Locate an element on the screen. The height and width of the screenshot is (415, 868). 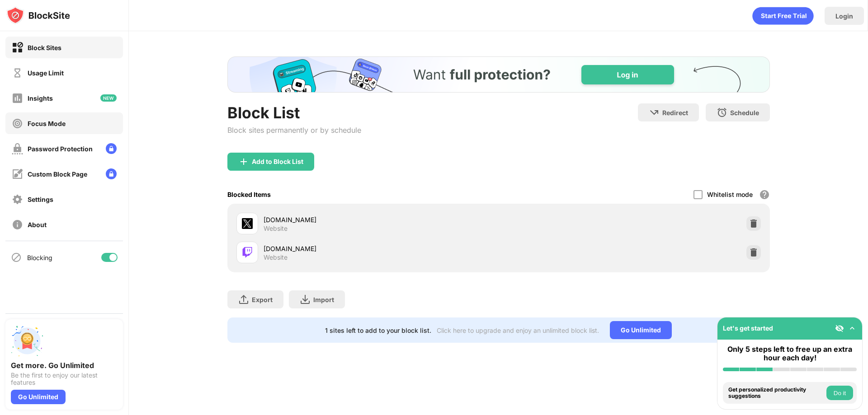
div: Block List is located at coordinates (295, 112).